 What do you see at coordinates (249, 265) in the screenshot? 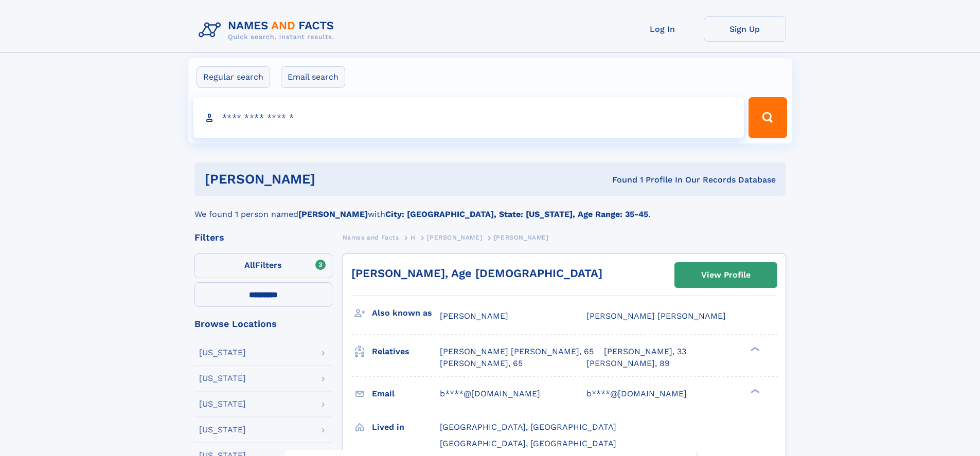
I see `span: All` at bounding box center [249, 265].